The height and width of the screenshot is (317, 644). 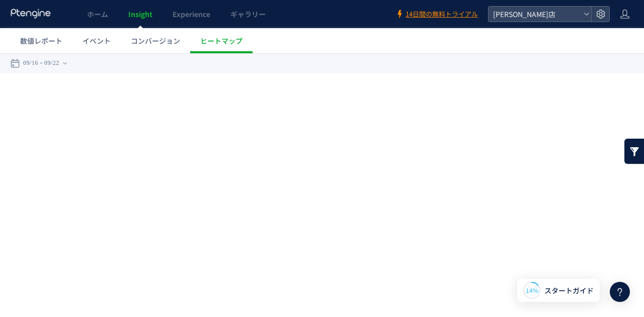 What do you see at coordinates (221, 41) in the screenshot?
I see `span: ヒートマップ` at bounding box center [221, 41].